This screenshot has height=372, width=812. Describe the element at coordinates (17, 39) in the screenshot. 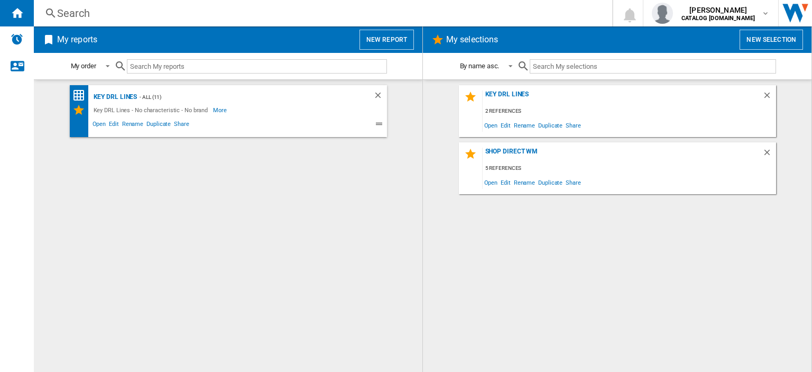

I see `img: alerts-logo.svg` at that location.